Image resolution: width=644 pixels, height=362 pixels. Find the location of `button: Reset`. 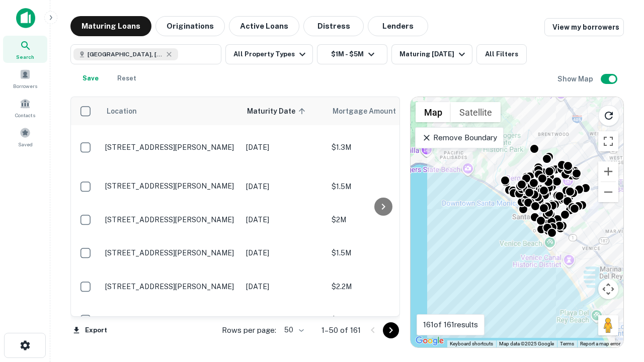

button: Reset is located at coordinates (126, 79).